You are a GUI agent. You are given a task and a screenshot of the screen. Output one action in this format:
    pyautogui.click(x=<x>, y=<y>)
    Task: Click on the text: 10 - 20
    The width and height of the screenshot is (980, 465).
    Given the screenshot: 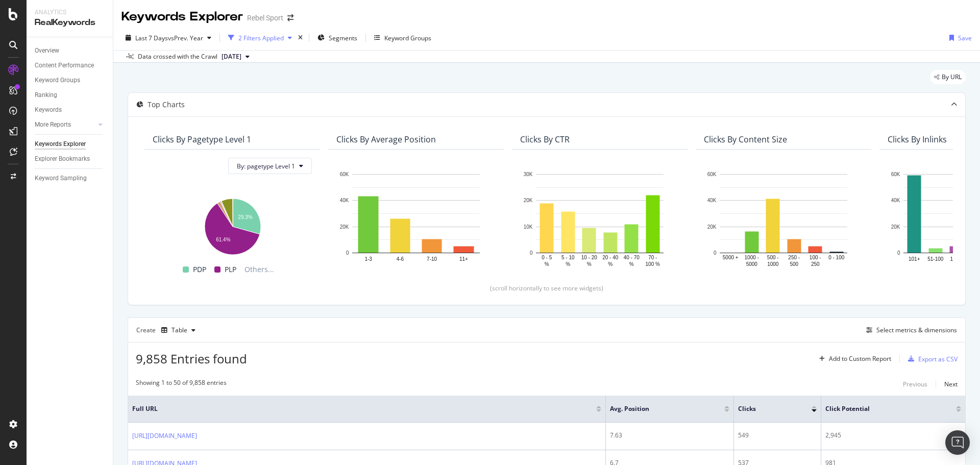 What is the action you would take?
    pyautogui.click(x=590, y=257)
    